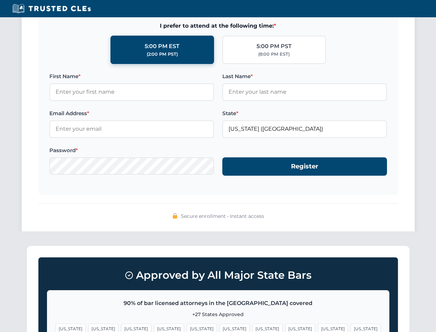  I want to click on h3: Approved by All Major State Bars, so click(218, 275).